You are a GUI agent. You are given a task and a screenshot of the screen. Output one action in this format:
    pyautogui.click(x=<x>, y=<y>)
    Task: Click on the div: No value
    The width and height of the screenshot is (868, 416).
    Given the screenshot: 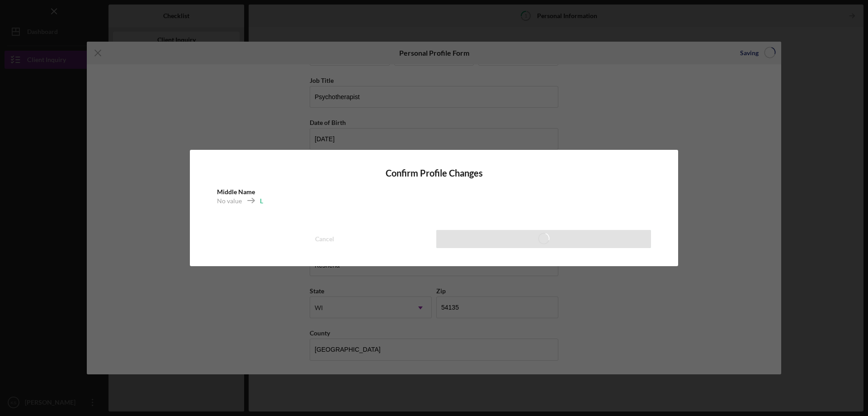 What is the action you would take?
    pyautogui.click(x=229, y=201)
    